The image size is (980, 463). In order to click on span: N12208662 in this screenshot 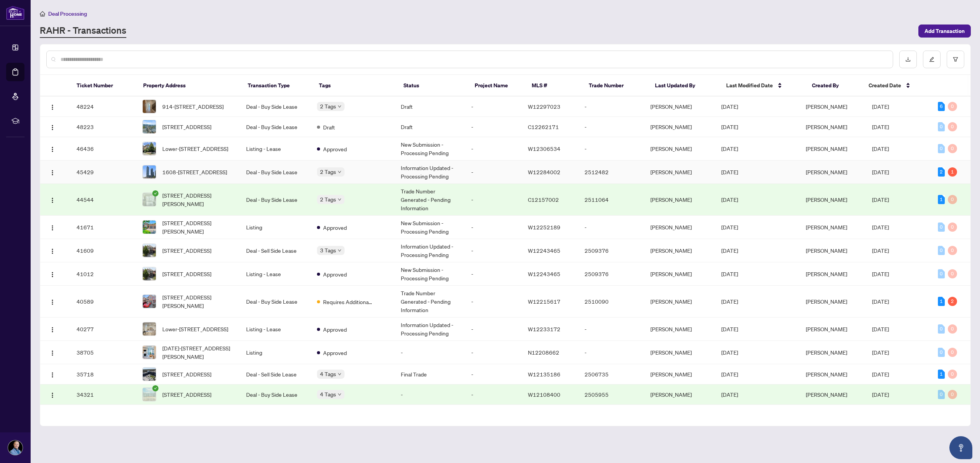, I will do `click(544, 353)`.